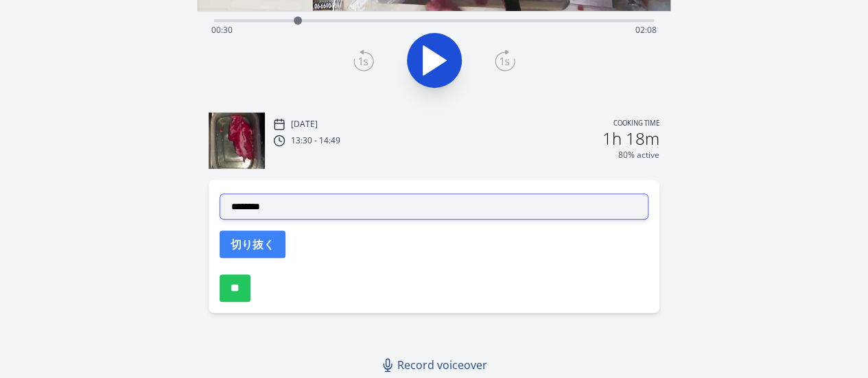 Image resolution: width=868 pixels, height=378 pixels. I want to click on p: 13:30 - 14:49, so click(315, 140).